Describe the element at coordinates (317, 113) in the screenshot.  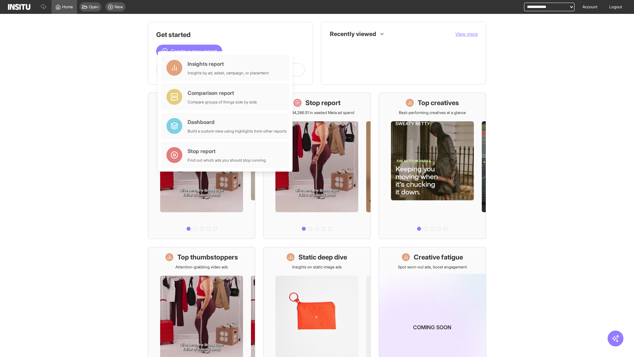
I see `p: Save £34,286.51 in wasted Meta ad spend` at that location.